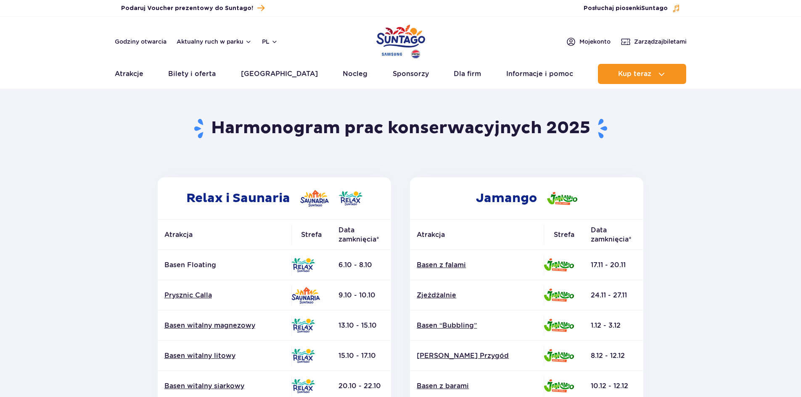 Image resolution: width=801 pixels, height=397 pixels. Describe the element at coordinates (625, 8) in the screenshot. I see `span: Posłuchaj piosenki` at that location.